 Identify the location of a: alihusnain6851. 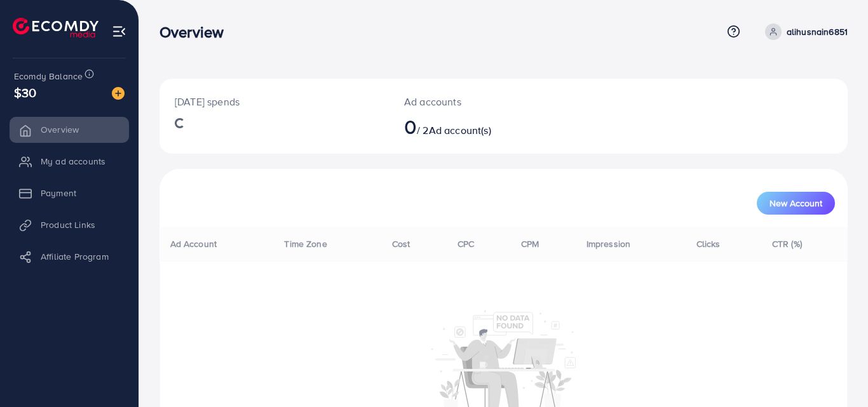
(804, 32).